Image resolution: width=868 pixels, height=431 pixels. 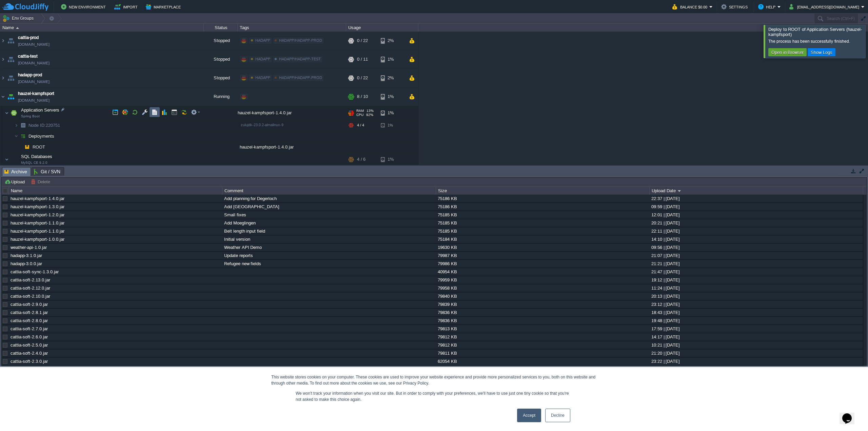 I want to click on a: hadapp-3.1.0.jar, so click(x=26, y=255).